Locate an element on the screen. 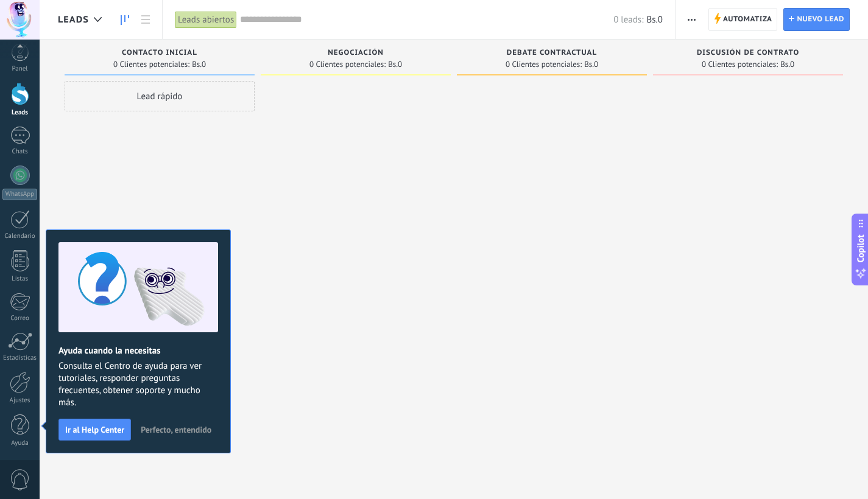  span: Consulta el Centro de ayuda para ver tutoriales, responder preguntas frecuentes, obtener soporte ... is located at coordinates (138, 384).